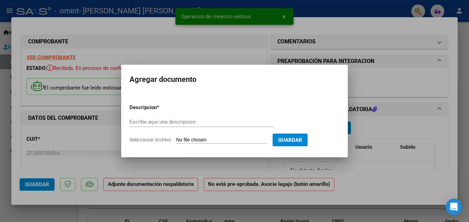  What do you see at coordinates (290, 140) in the screenshot?
I see `span: Guardar` at bounding box center [290, 140].